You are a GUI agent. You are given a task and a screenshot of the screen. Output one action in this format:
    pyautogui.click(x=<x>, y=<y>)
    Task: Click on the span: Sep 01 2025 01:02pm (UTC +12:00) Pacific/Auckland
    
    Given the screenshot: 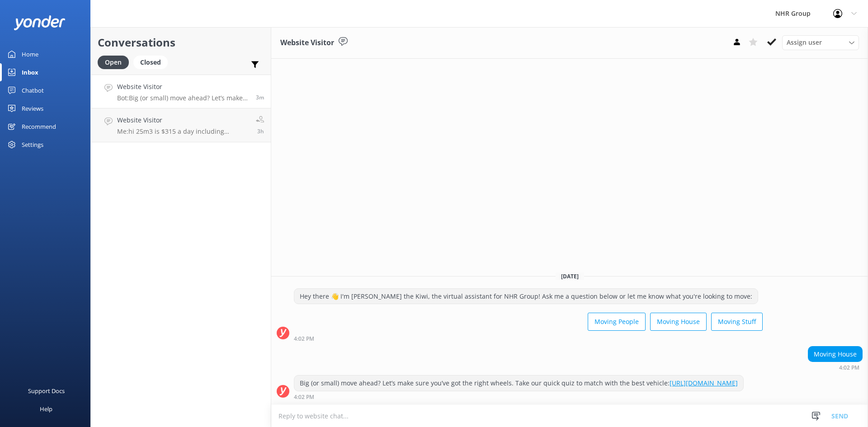 What is the action you would take?
    pyautogui.click(x=261, y=131)
    